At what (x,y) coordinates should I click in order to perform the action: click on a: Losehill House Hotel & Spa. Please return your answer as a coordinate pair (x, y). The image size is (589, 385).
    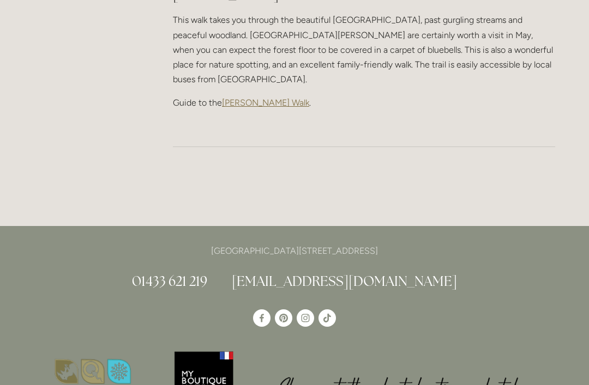
    Looking at the image, I should click on (262, 318).